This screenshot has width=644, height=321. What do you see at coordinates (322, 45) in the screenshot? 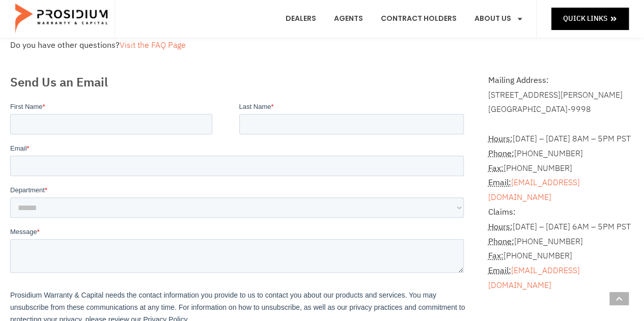
I see `div: Do you have other questions?` at bounding box center [322, 45].